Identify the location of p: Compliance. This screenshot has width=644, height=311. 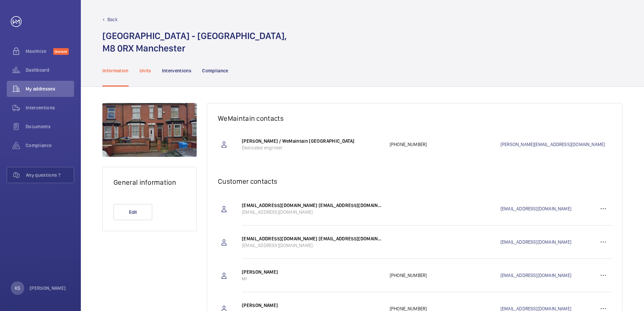
(215, 71).